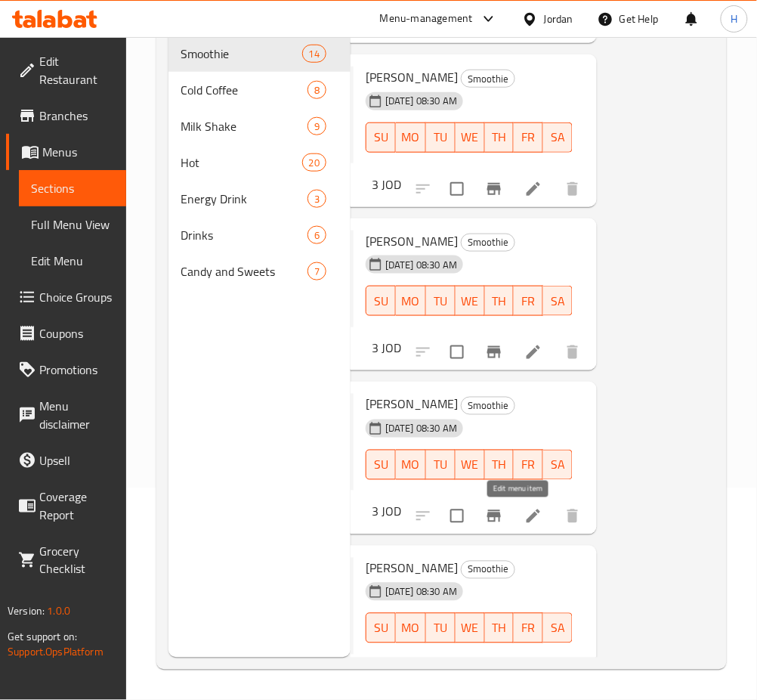 The width and height of the screenshot is (757, 700). I want to click on span: 6, so click(317, 235).